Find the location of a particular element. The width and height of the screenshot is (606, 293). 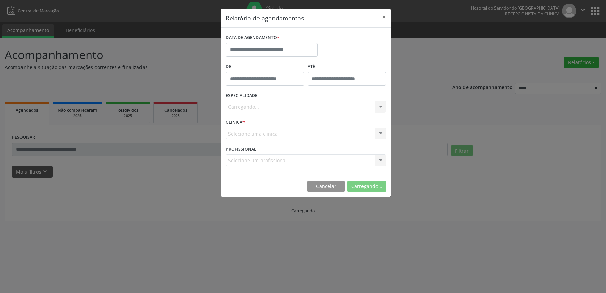

label: PROFISSIONAL is located at coordinates (241, 149).